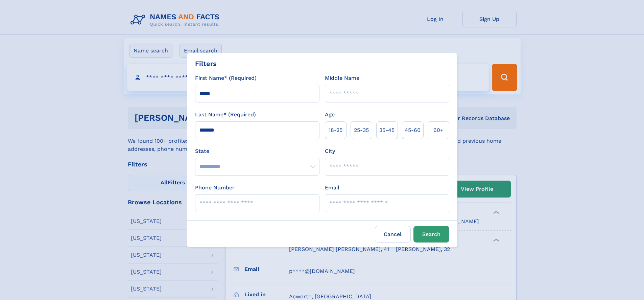 The width and height of the screenshot is (644, 300). Describe the element at coordinates (330, 114) in the screenshot. I see `label: Age` at that location.